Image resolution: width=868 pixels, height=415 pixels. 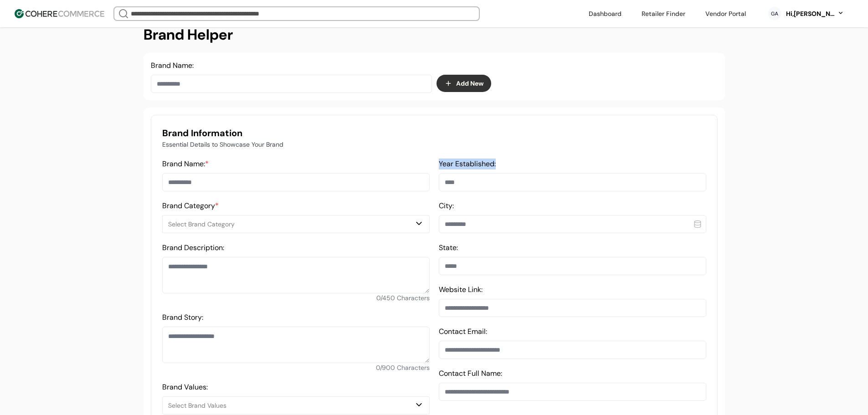 What do you see at coordinates (193, 247) in the screenshot?
I see `label: Brand Description:` at bounding box center [193, 247].